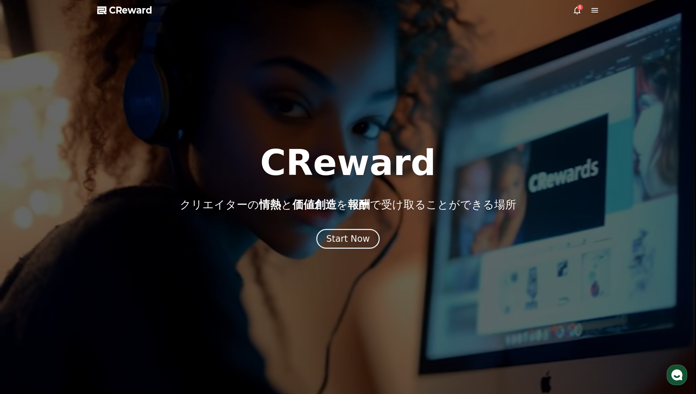 This screenshot has height=394, width=696. I want to click on span: 価値創造, so click(315, 204).